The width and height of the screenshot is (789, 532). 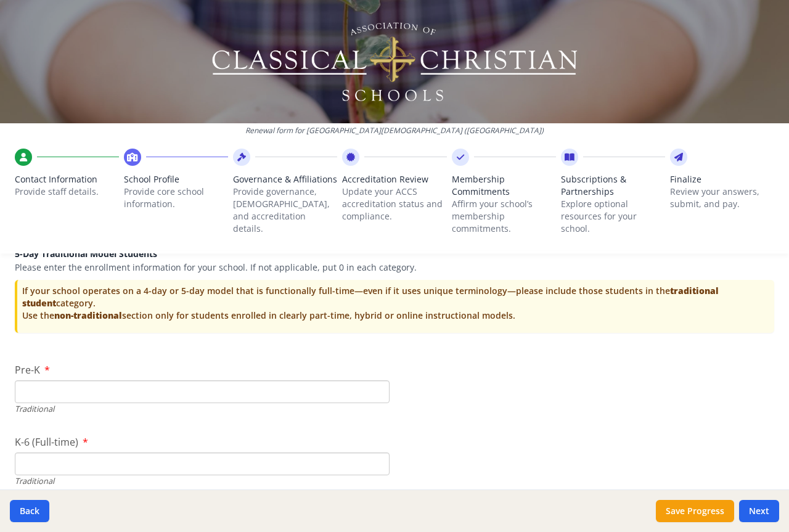 What do you see at coordinates (46, 442) in the screenshot?
I see `span: K-6 (Full-time)` at bounding box center [46, 442].